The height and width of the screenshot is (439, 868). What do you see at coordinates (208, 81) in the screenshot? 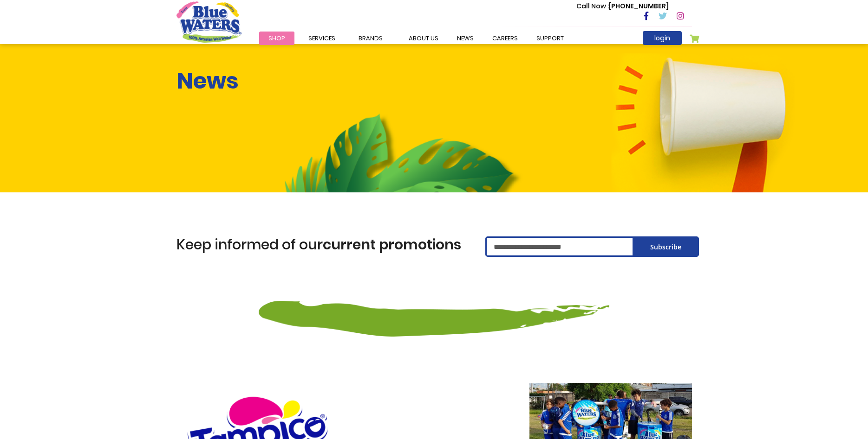
I see `h1: News` at bounding box center [208, 81].